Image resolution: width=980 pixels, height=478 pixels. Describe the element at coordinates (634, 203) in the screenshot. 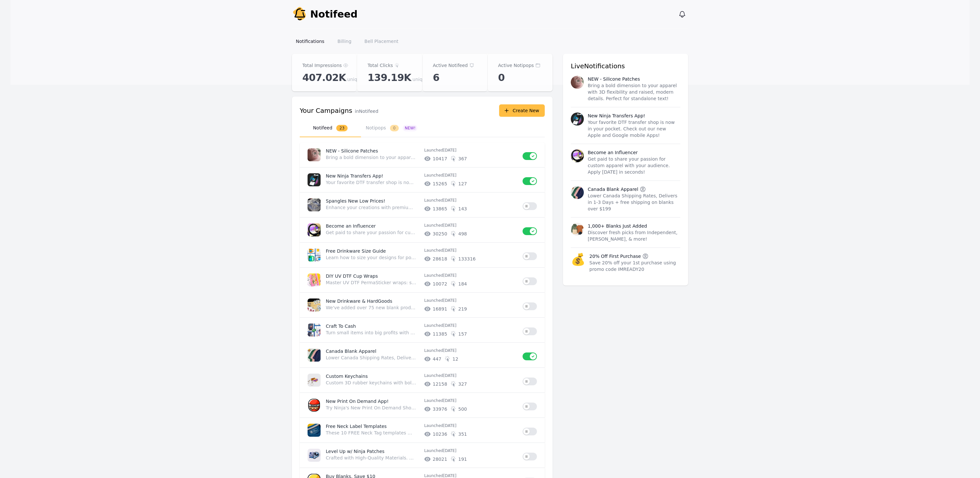

I see `p: Lower Canada Shipping Rates, Delivers in 1-3 Days + free shipping on blanks over $199` at that location.